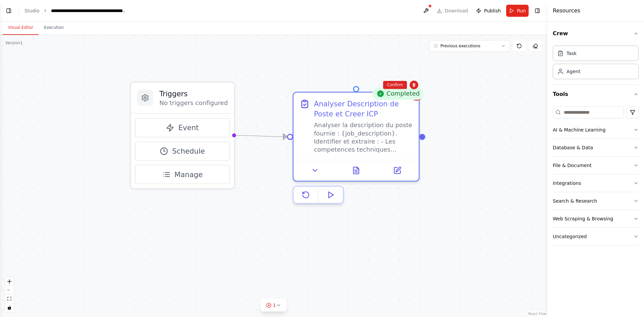 This screenshot has height=317, width=644. I want to click on div: React Flow controls, so click(9, 295).